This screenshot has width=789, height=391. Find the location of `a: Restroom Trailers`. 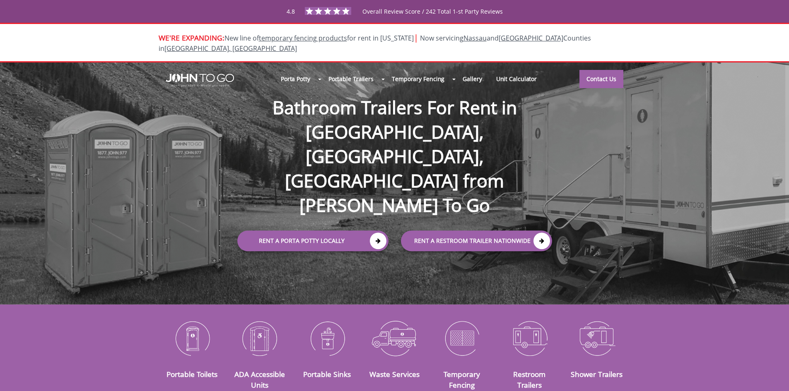

a: Restroom Trailers is located at coordinates (529, 380).